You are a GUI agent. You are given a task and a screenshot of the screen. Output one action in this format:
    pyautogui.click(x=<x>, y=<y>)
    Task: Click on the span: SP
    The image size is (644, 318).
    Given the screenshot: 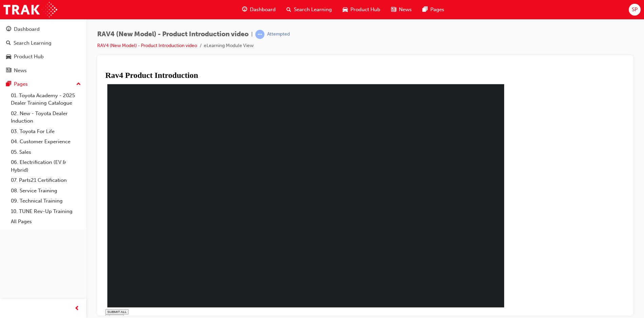 What is the action you would take?
    pyautogui.click(x=635, y=9)
    